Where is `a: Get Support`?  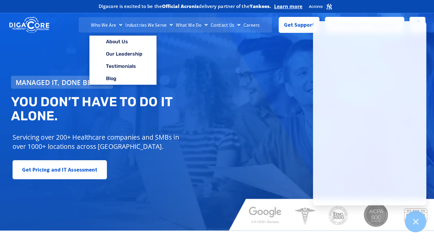
a: Get Support is located at coordinates (299, 25).